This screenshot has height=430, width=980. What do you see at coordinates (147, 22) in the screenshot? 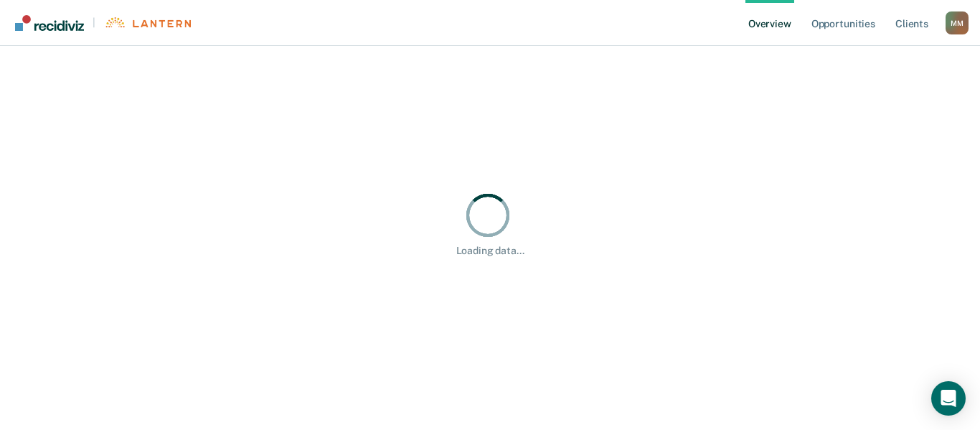
I see `img: Lantern` at bounding box center [147, 22].